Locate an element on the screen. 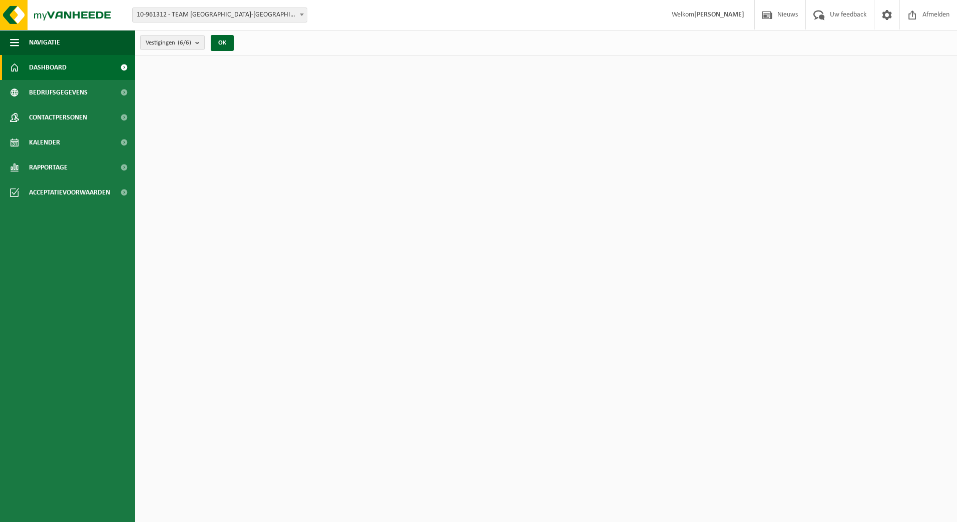 This screenshot has height=522, width=957. span: Dashboard is located at coordinates (48, 68).